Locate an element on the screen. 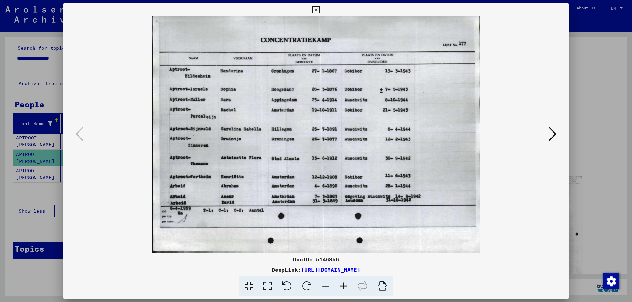  img: Change consent is located at coordinates (611, 281).